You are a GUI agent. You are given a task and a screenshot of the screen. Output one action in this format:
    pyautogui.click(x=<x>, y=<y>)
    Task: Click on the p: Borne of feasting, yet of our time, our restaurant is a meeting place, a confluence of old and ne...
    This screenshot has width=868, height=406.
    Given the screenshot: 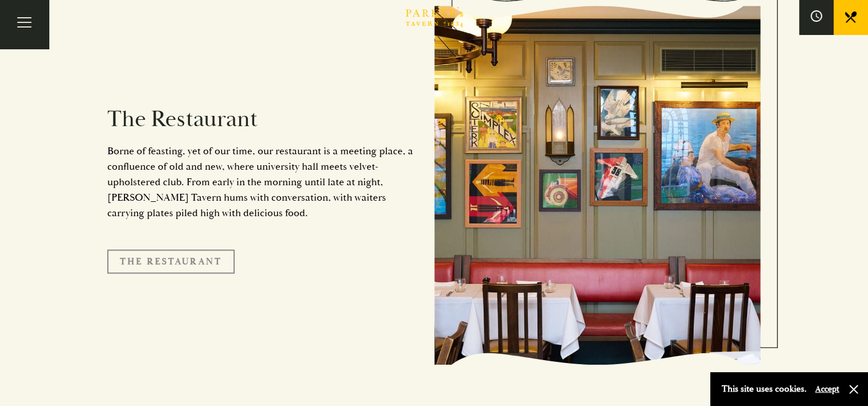 What is the action you would take?
    pyautogui.click(x=262, y=182)
    